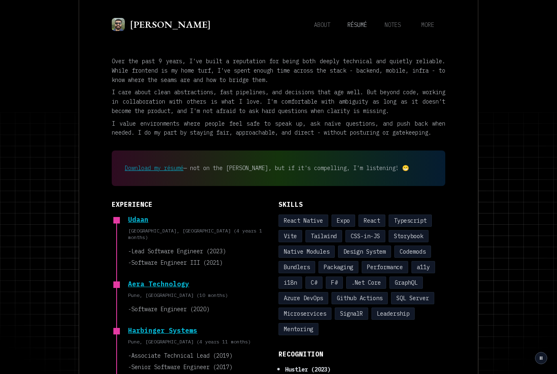 This screenshot has height=374, width=557. Describe the element at coordinates (362, 354) in the screenshot. I see `h3: Recognition` at that location.